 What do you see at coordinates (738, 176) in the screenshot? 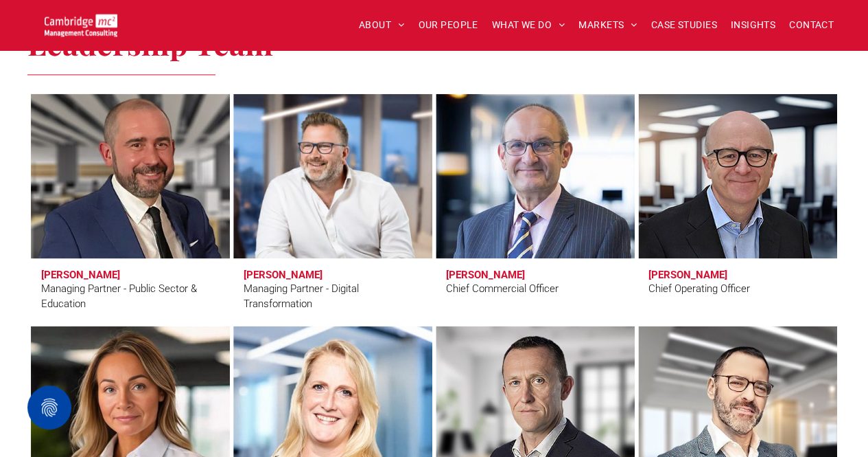
I see `a: Andrew Fleming | Chief Operating Officer | Cambridge Management Consulting` at bounding box center [738, 176].